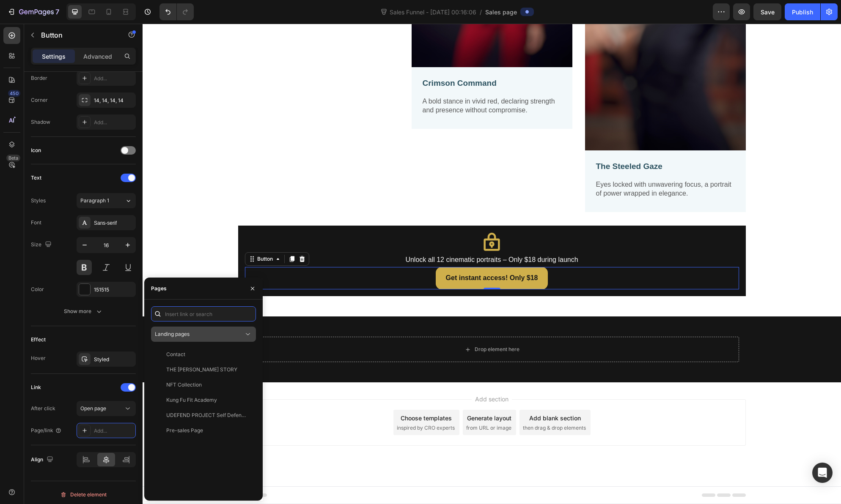  What do you see at coordinates (412, 405) in the screenshot?
I see `span: then drag & drop elements` at bounding box center [412, 405].